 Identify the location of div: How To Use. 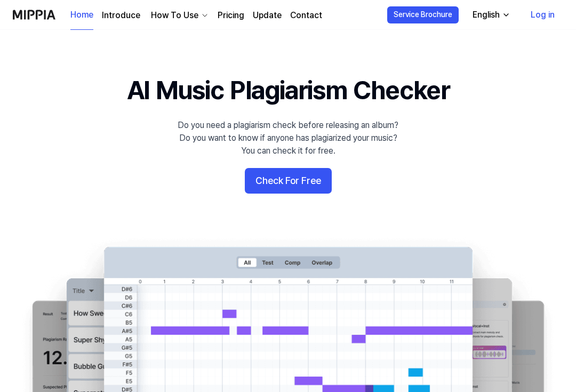
(174, 15).